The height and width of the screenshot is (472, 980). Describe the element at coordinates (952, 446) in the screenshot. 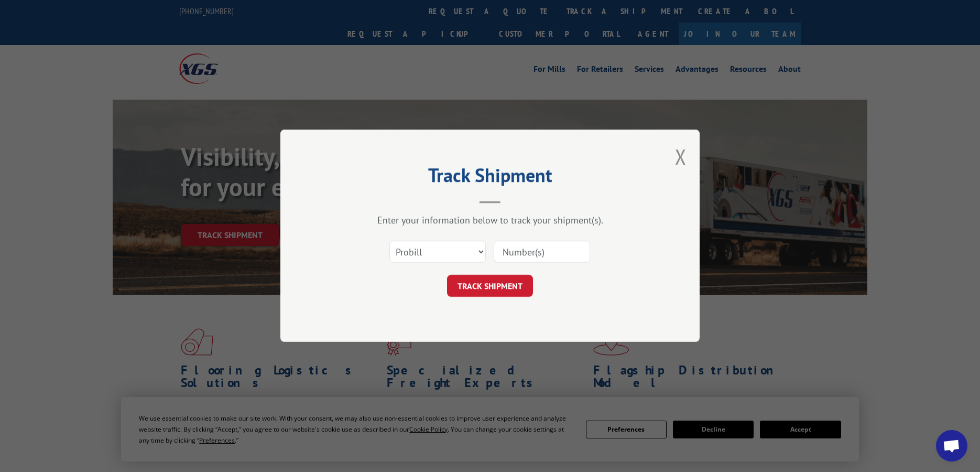

I see `div: Open chat` at that location.